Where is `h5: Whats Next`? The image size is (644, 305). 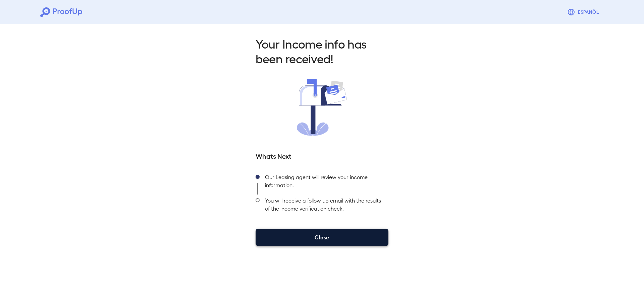
h5: Whats Next is located at coordinates (322, 156).